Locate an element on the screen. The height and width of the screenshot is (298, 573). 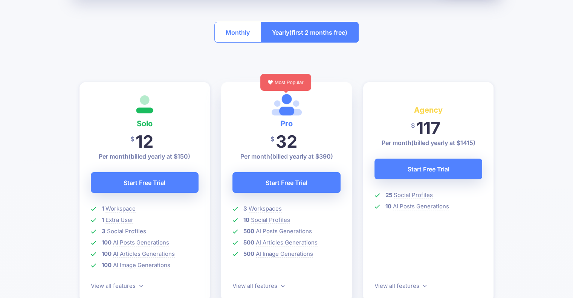
span: Workspaces is located at coordinates (265, 209).